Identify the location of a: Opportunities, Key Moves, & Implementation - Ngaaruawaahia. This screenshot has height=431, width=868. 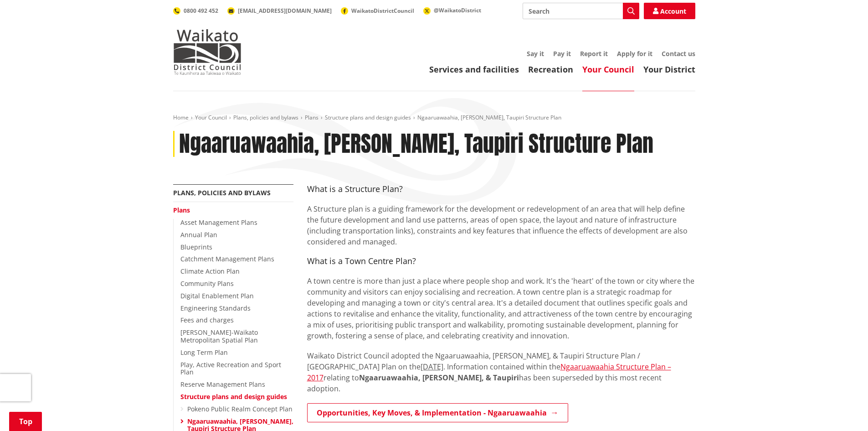
(437, 413).